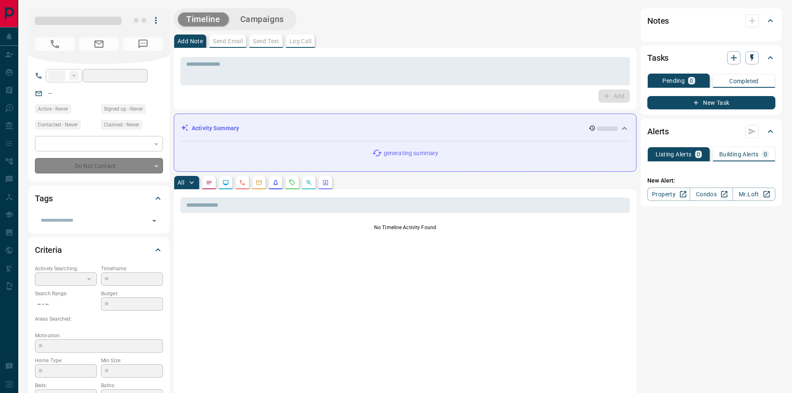 The width and height of the screenshot is (792, 393). What do you see at coordinates (99, 166) in the screenshot?
I see `div: Do Not Contact` at bounding box center [99, 166].